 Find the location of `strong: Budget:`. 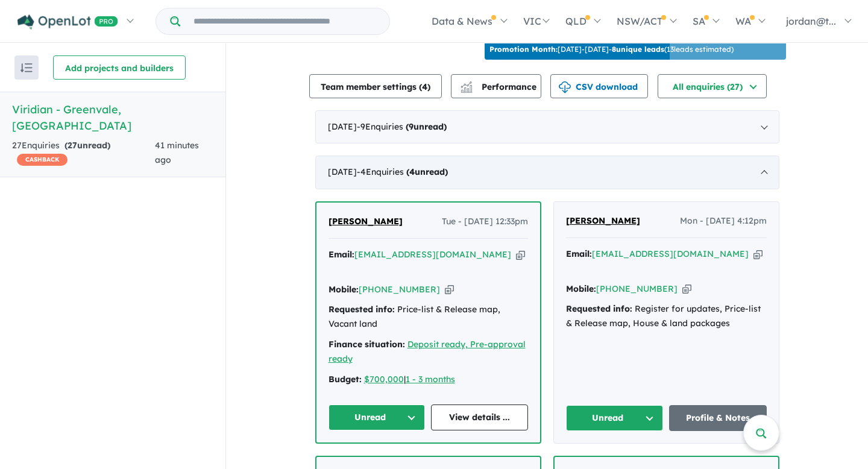

strong: Budget: is located at coordinates (345, 379).